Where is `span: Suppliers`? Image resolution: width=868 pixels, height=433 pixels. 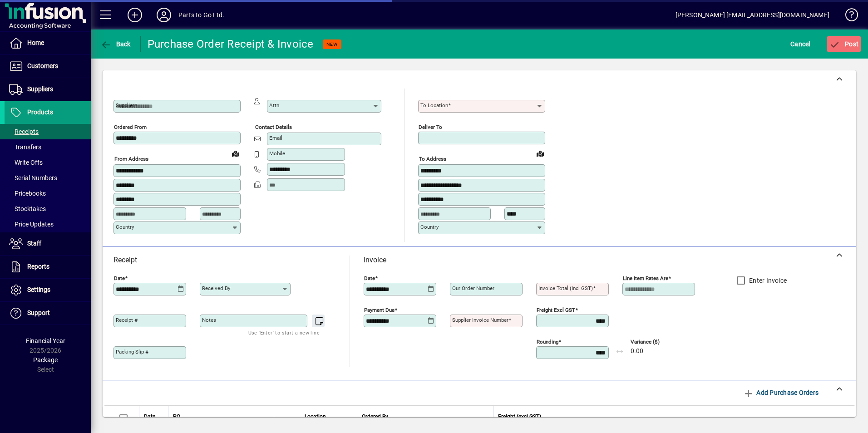
span: Suppliers is located at coordinates (40, 89).